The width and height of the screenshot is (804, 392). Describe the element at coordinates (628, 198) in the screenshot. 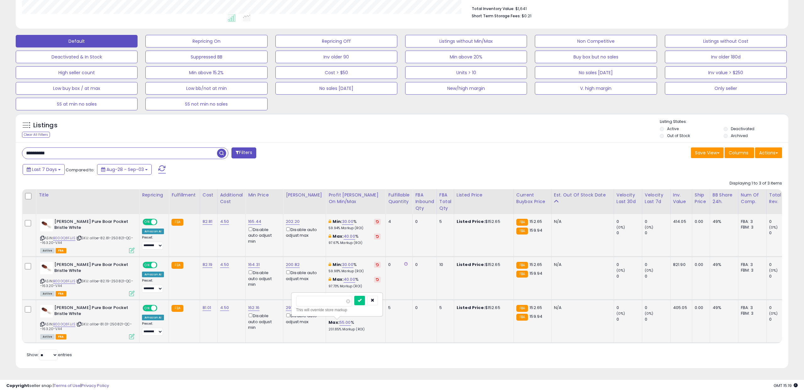

I see `div: Velocity Last 30d` at that location.